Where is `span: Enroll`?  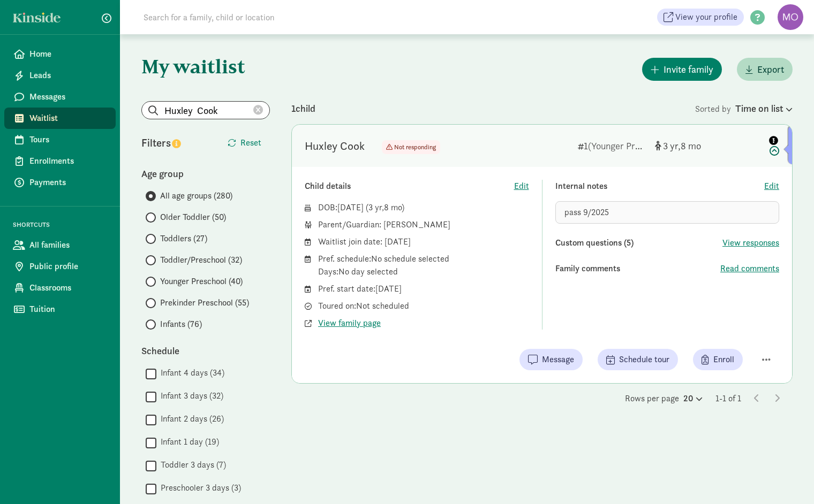 span: Enroll is located at coordinates (724, 360).